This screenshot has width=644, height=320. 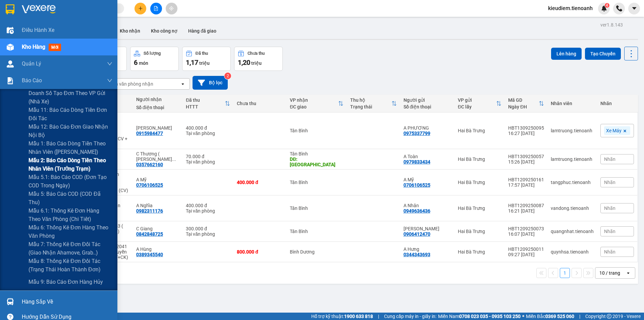 I want to click on span: Mẫu 5.1: Báo cáo COD (Đơn tạo COD trong ngày), so click(x=70, y=181).